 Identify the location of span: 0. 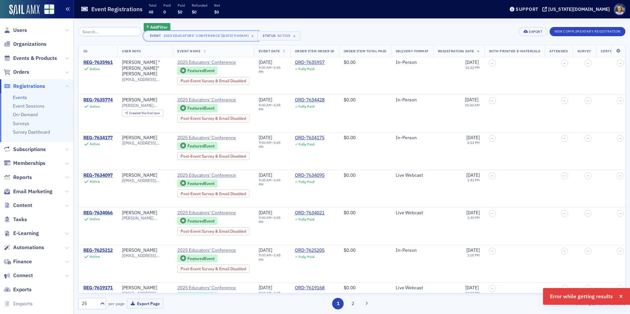
(164, 12).